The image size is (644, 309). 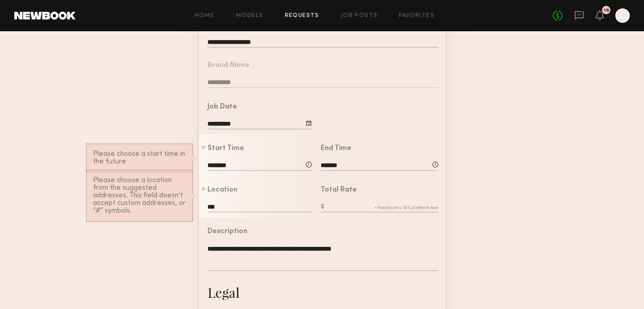 I want to click on a: Job Posts, so click(x=359, y=16).